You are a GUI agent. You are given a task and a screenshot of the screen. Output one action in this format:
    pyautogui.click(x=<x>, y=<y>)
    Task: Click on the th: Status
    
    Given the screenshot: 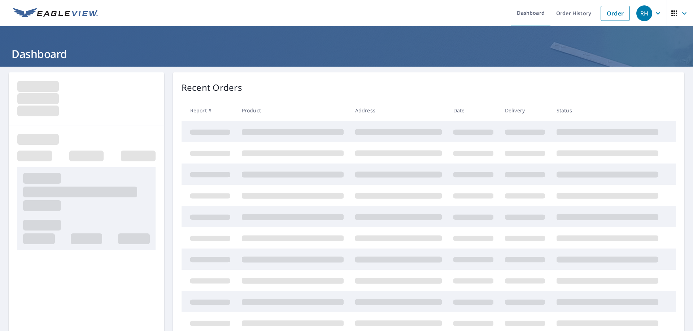 What is the action you would take?
    pyautogui.click(x=607, y=110)
    